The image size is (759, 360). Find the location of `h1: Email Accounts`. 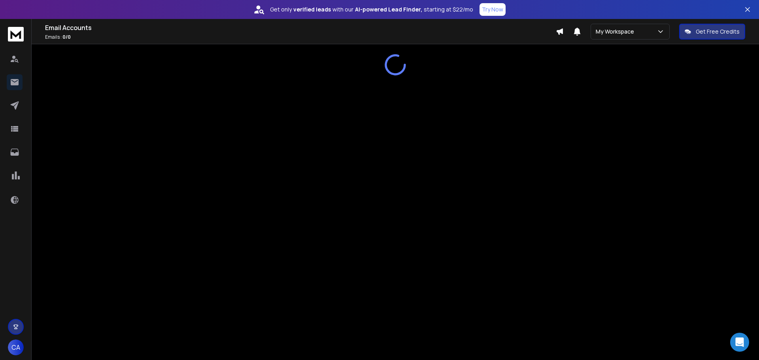

h1: Email Accounts is located at coordinates (301, 28).